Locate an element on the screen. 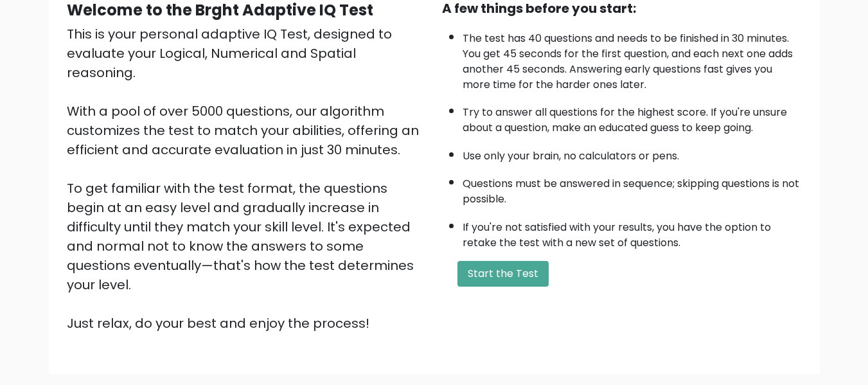 The image size is (868, 385). li: If you're not satisfied with your results, you have the option to retake the test with a new set ... is located at coordinates (632, 232).